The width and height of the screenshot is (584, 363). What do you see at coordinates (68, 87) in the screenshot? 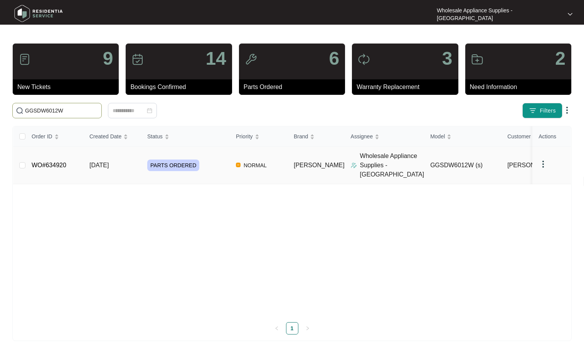
I see `p: New Tickets` at bounding box center [68, 87].